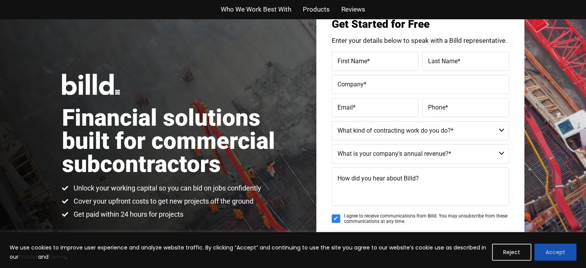 This screenshot has height=268, width=586. What do you see at coordinates (336, 218) in the screenshot?
I see `input: I agree to receive communications from Billd. You may unsubscribe from these communications at an...` at bounding box center [336, 218].